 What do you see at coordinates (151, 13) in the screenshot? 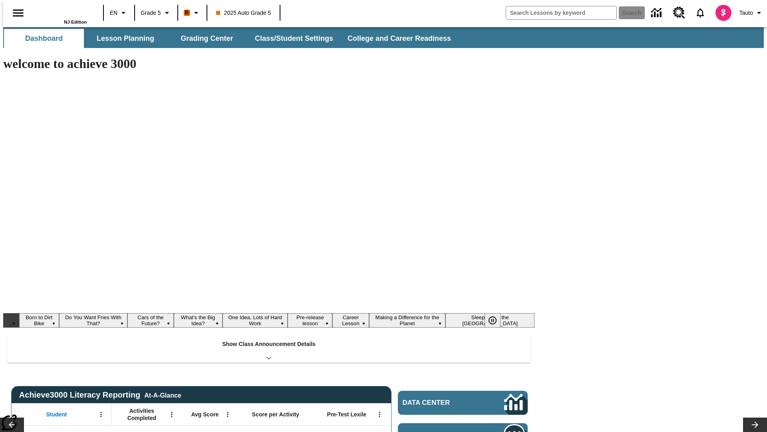
I see `span: Grade 5` at bounding box center [151, 13].